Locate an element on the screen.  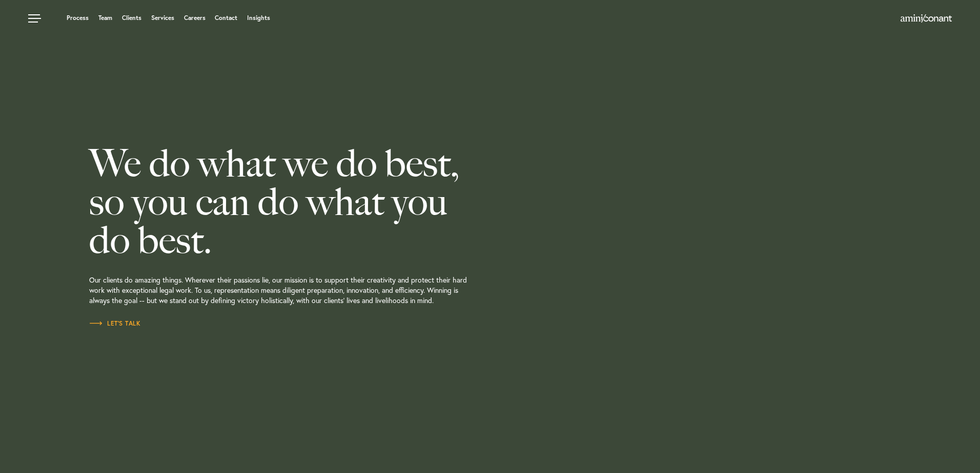
a: Let’s Talk is located at coordinates (115, 324).